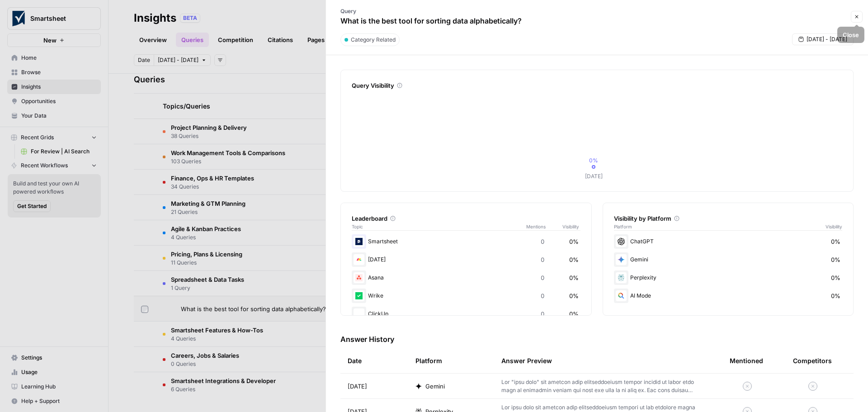 Image resolution: width=868 pixels, height=412 pixels. I want to click on h3: Answer History, so click(597, 339).